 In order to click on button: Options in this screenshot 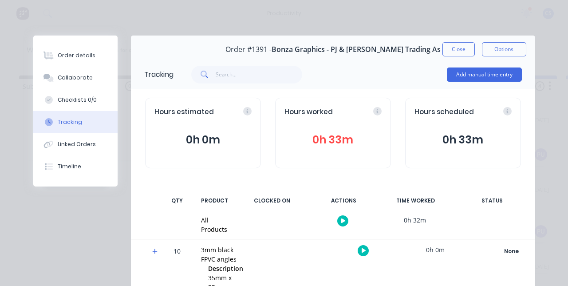, I will do `click(504, 49)`.